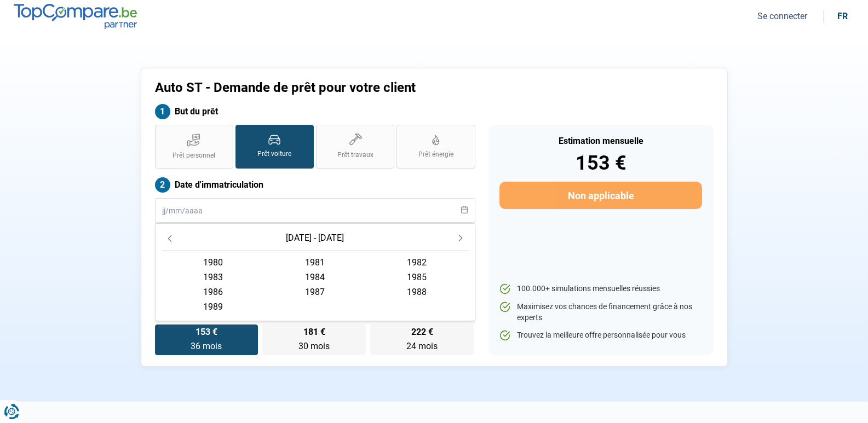 The height and width of the screenshot is (423, 868). I want to click on span: 222 €, so click(422, 333).